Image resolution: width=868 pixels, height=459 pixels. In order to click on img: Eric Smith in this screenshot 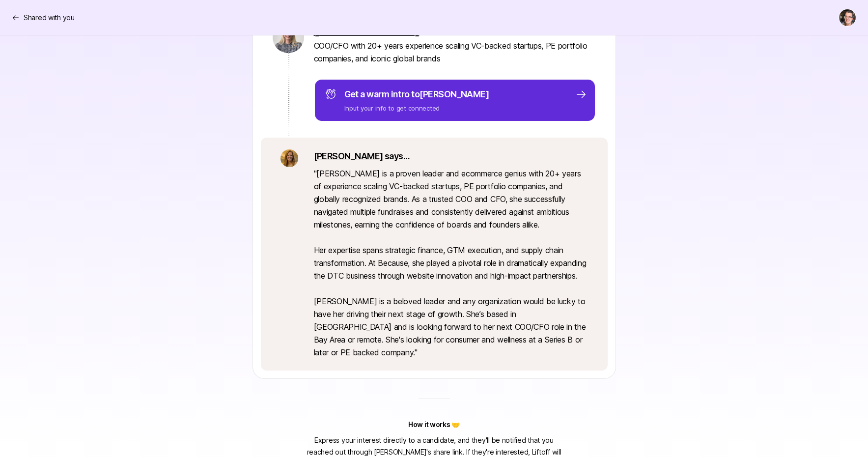, I will do `click(847, 18)`.